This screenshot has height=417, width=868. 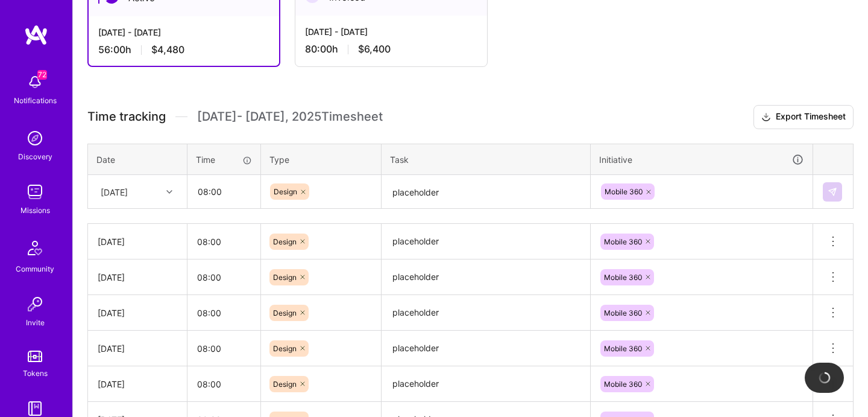 What do you see at coordinates (374, 49) in the screenshot?
I see `span: $6,400` at bounding box center [374, 49].